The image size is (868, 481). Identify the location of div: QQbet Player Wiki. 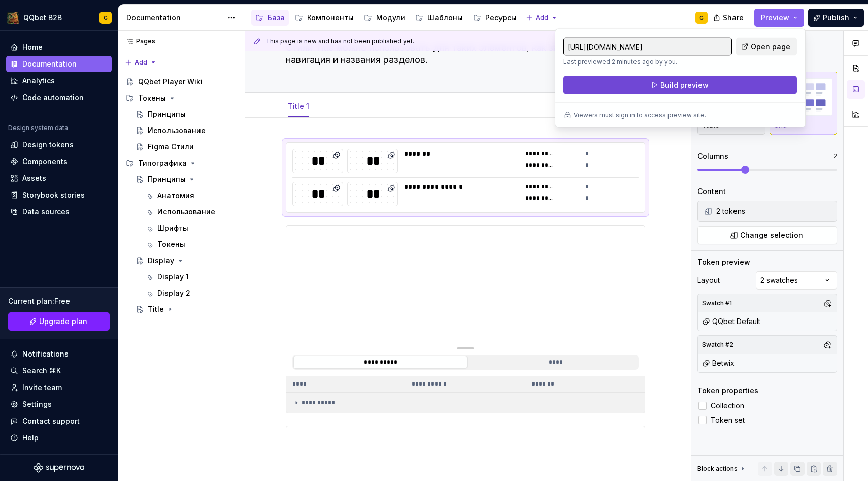
(170, 82).